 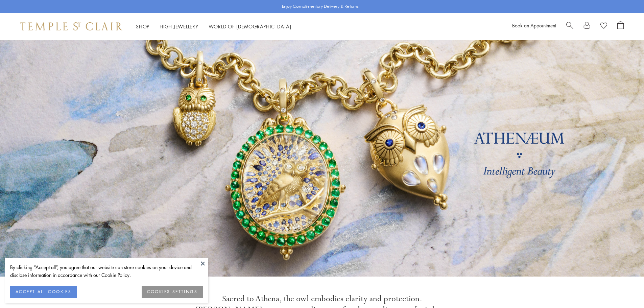 What do you see at coordinates (71, 27) in the screenshot?
I see `img: Temple St. Clair` at bounding box center [71, 27].